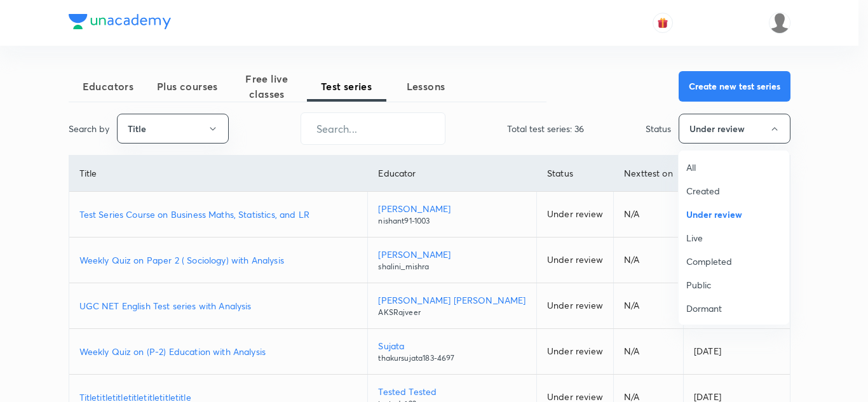  Describe the element at coordinates (734, 237) in the screenshot. I see `span: Live` at that location.